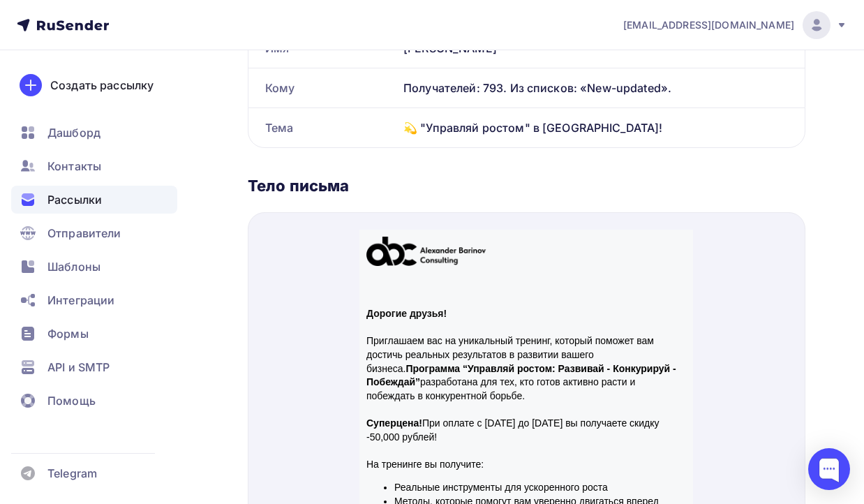  Describe the element at coordinates (94, 334) in the screenshot. I see `a: Формы` at that location.